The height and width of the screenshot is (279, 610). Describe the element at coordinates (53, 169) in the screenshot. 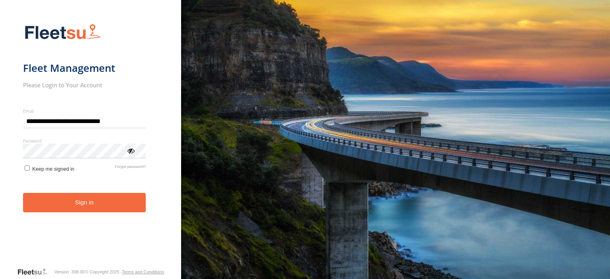

I see `span: Keep me signed in` at that location.